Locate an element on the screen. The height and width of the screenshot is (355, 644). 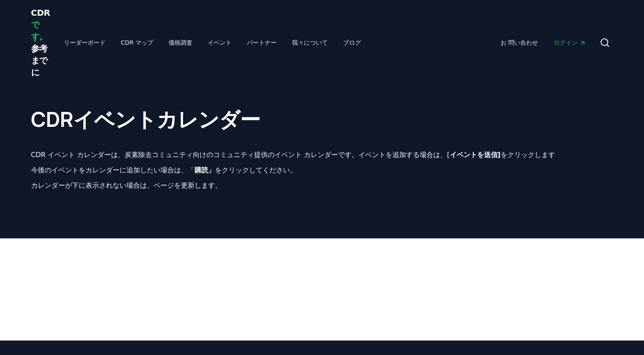
p: CDR イベント カレンダーは、炭素除去コミュニティ向けのコミュニティ提供のイベント カレンダーです。イベントを追加する場合は、[ をクリックします is located at coordinates (323, 155).